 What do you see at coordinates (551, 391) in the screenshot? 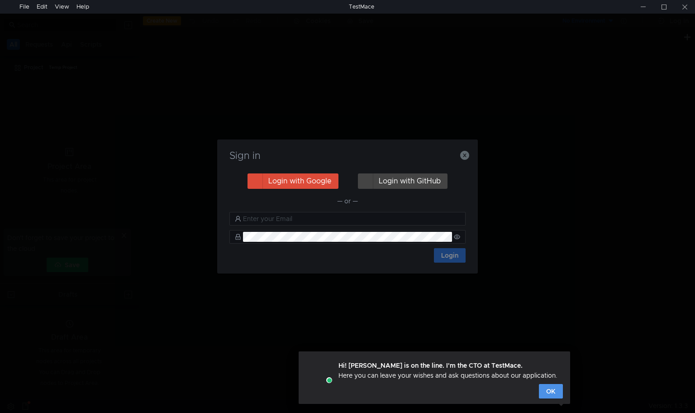
I see `button: OK` at bounding box center [551, 391].